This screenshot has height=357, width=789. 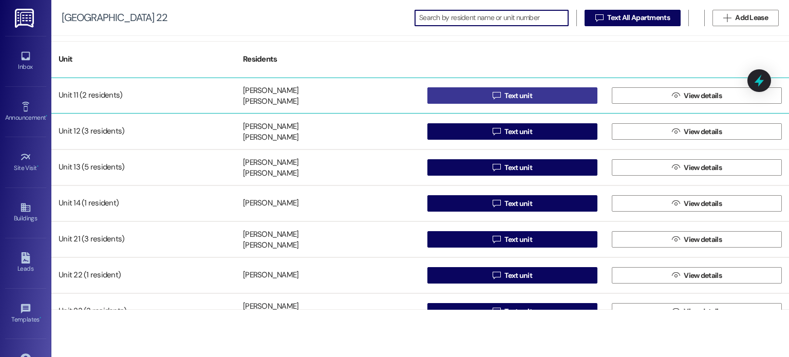 I want to click on button: Text All Apartments, so click(x=632, y=18).